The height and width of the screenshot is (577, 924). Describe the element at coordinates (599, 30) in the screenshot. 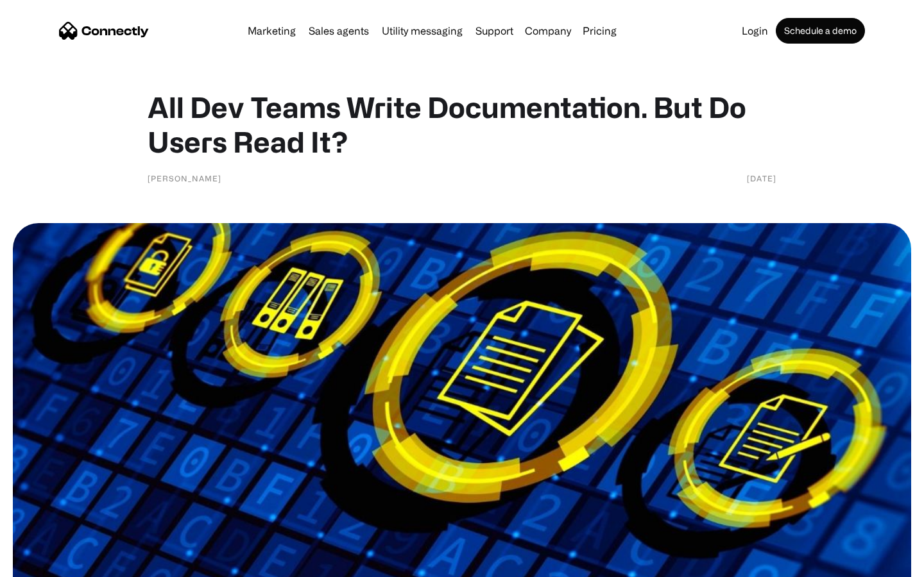

I see `a: Pricing` at that location.